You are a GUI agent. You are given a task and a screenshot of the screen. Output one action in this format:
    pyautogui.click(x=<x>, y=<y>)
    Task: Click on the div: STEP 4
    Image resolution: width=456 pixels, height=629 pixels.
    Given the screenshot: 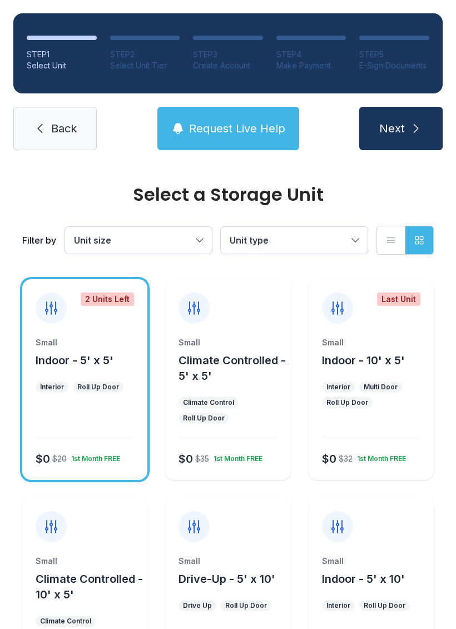 What is the action you would take?
    pyautogui.click(x=311, y=54)
    